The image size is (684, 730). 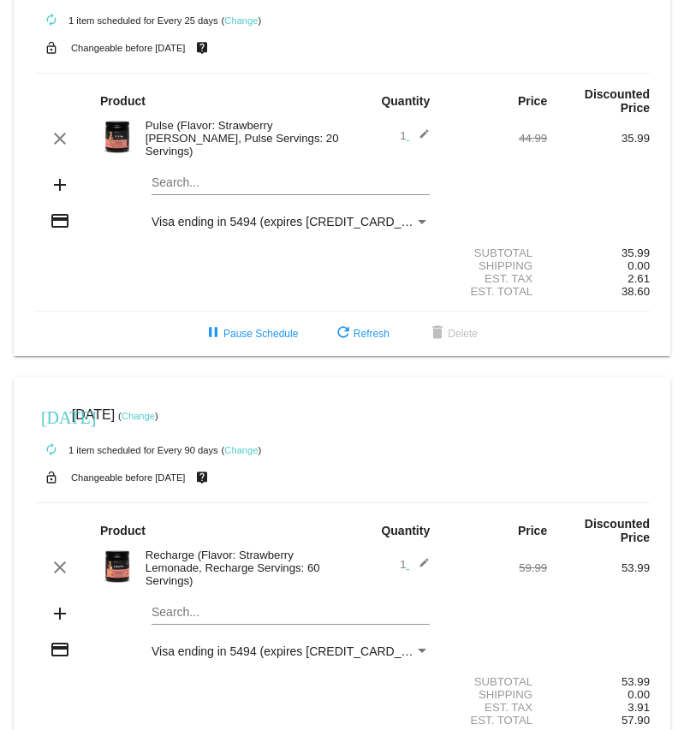 What do you see at coordinates (452, 334) in the screenshot?
I see `span: Delete` at bounding box center [452, 334].